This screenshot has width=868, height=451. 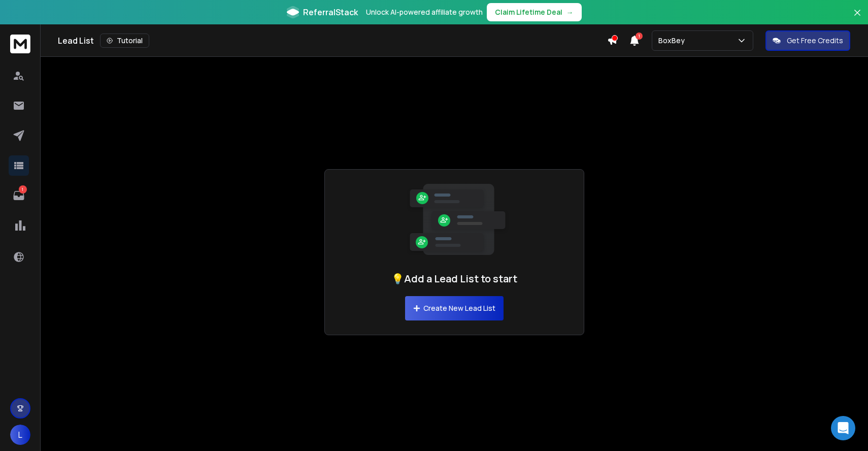 I want to click on span: L, so click(x=21, y=435).